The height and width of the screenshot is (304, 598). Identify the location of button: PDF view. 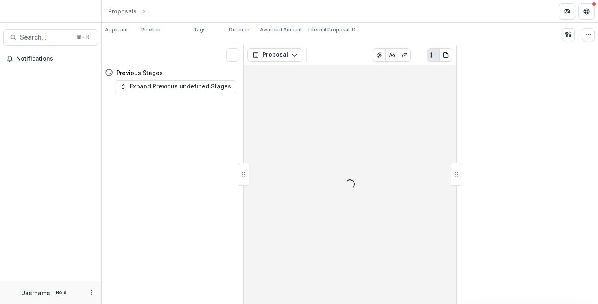
(446, 55).